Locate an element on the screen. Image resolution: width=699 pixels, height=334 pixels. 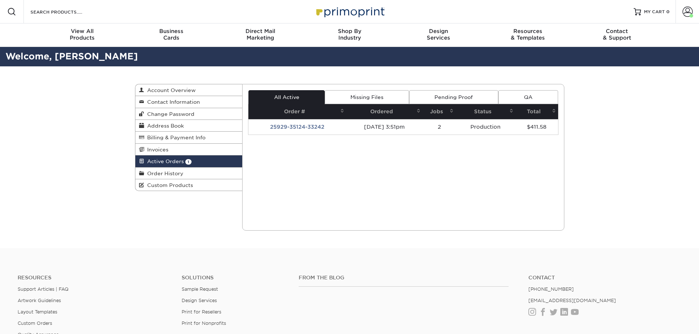
span: Contact is located at coordinates (617, 31).